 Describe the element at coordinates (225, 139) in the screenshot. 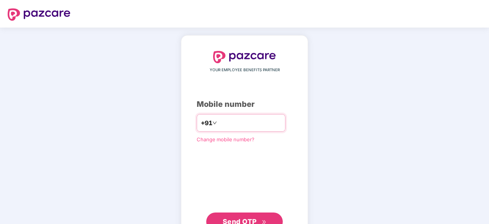

I see `span: Change mobile number?` at that location.